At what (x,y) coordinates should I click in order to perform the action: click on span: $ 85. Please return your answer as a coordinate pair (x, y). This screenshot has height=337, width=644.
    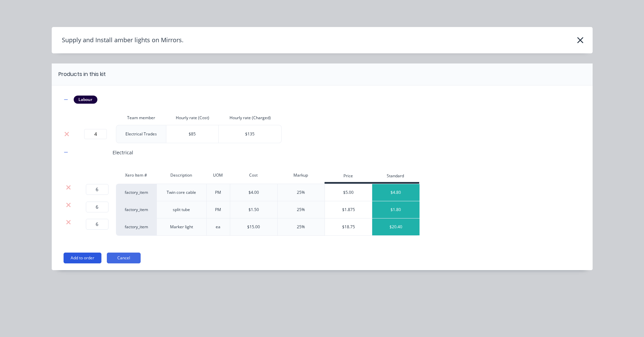
    Looking at the image, I should click on (192, 134).